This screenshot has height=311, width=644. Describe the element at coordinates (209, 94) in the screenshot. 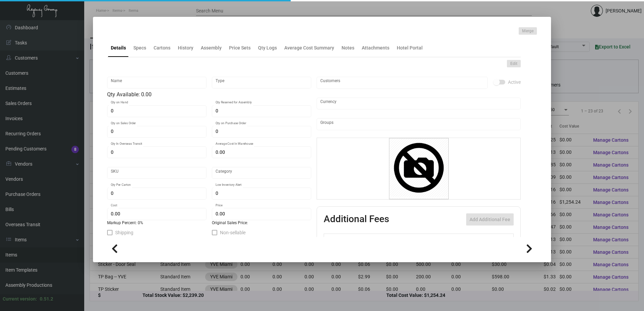

I see `div: Qty Available: 0.00` at that location.